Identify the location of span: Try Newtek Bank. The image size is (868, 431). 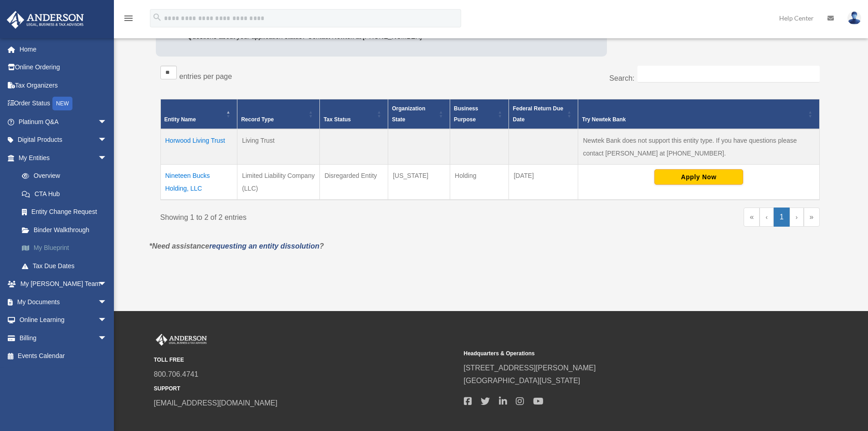
(694, 120).